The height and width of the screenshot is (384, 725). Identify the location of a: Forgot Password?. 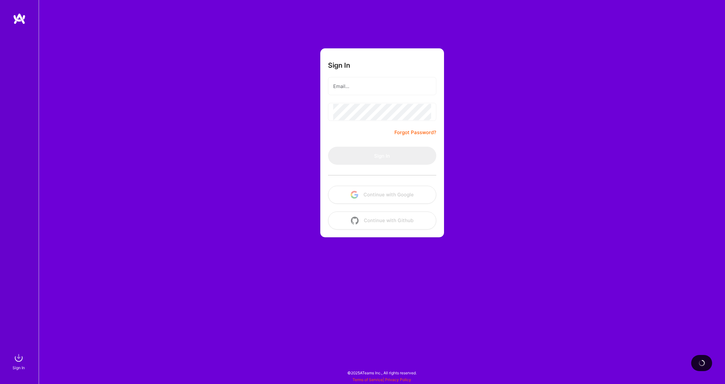
(415, 132).